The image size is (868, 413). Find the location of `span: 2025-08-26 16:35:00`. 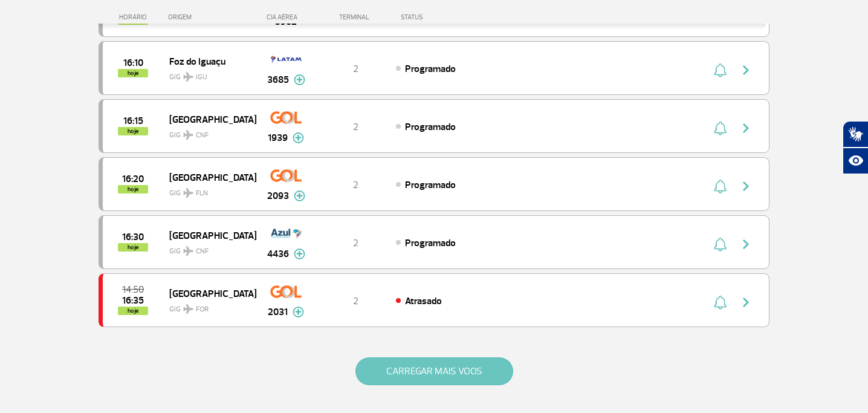

span: 2025-08-26 16:35:00 is located at coordinates (133, 300).